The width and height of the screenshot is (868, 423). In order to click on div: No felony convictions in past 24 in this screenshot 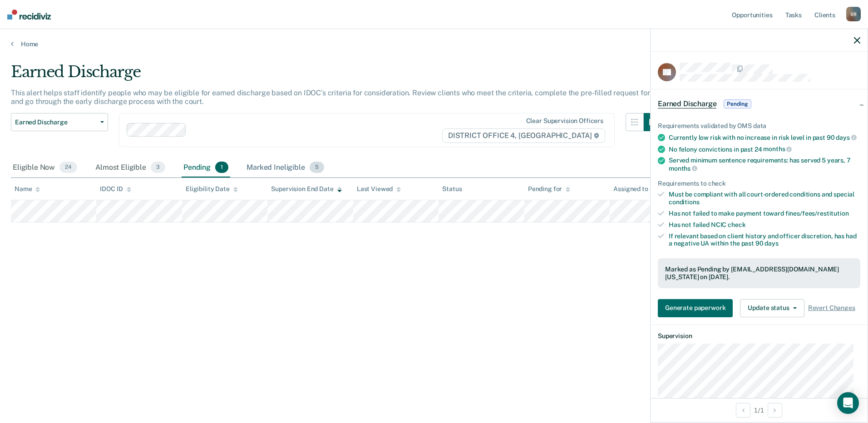, I will do `click(764, 149)`.